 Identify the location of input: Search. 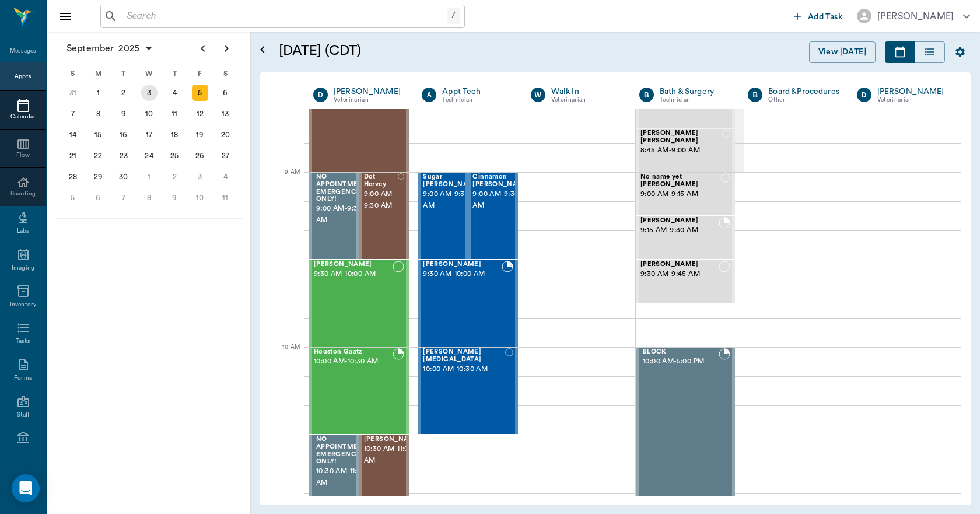
(285, 16).